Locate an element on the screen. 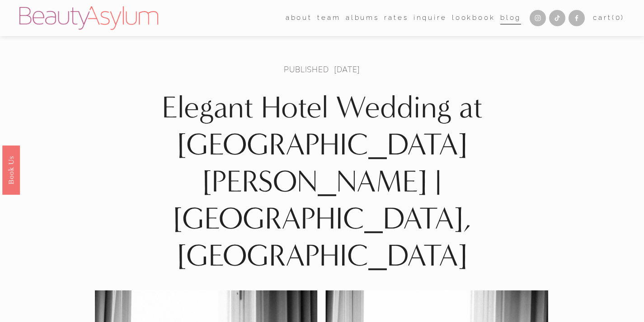 The height and width of the screenshot is (322, 644). a: Facebook is located at coordinates (577, 18).